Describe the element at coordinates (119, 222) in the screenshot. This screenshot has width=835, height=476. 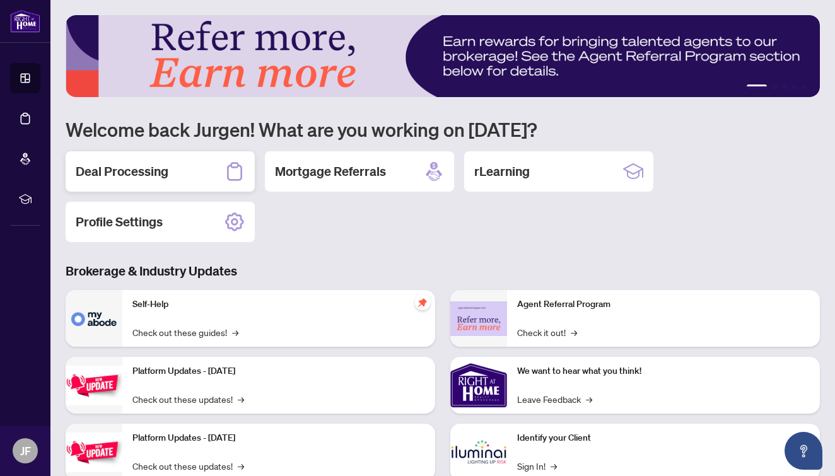
I see `h2: Profile Settings` at that location.